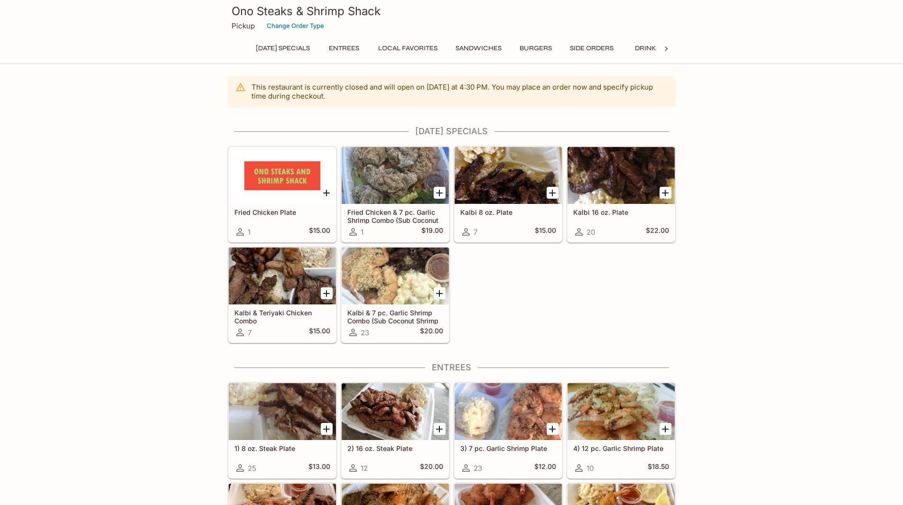  Describe the element at coordinates (647, 48) in the screenshot. I see `button: Drinks` at that location.